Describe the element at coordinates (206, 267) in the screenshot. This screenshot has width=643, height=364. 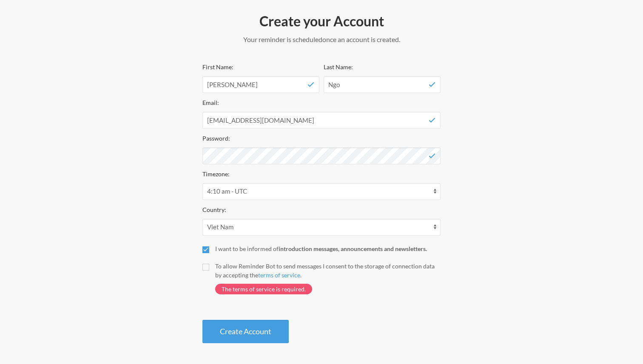
I see `input: To allow Reminder Bot to send messages I consent to the storage of connection data by accepting t...` at that location.